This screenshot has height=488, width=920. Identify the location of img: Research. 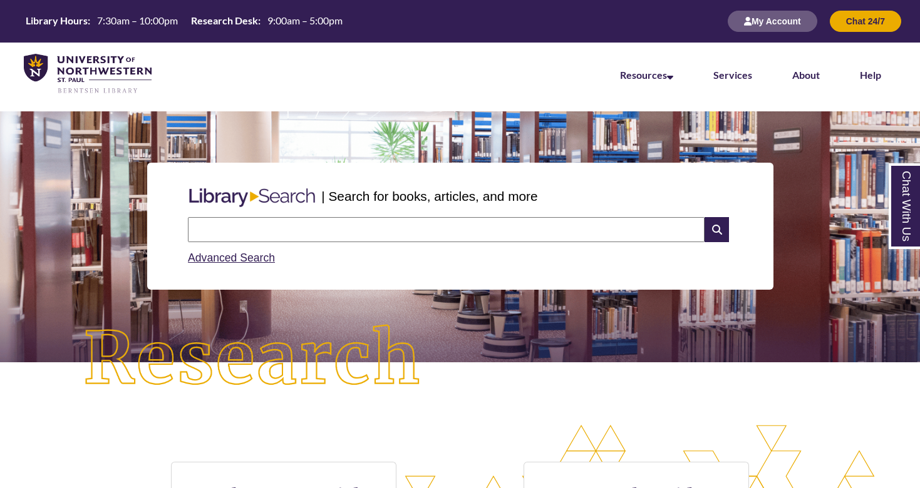
(252, 359).